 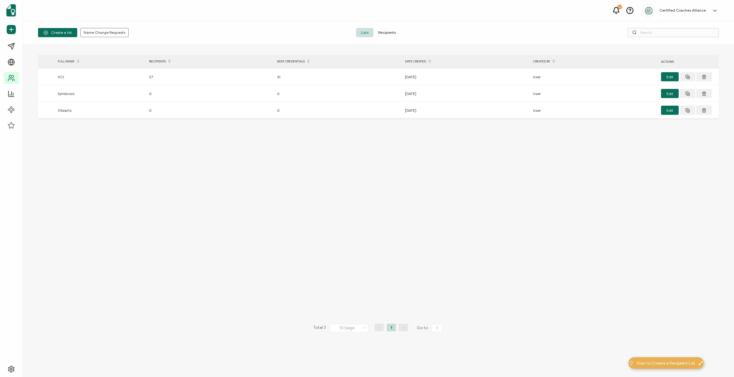 What do you see at coordinates (338, 77) in the screenshot?
I see `div: 31` at bounding box center [338, 77].